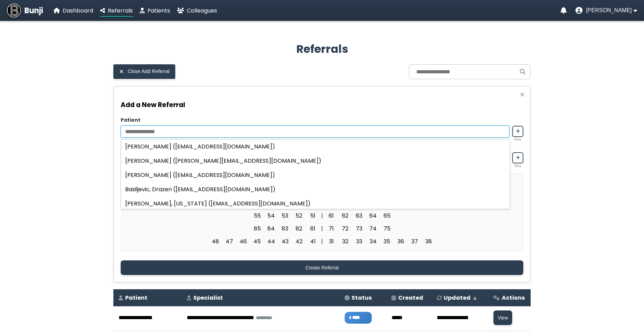 The height and width of the screenshot is (332, 644). I want to click on span: 31, so click(331, 241).